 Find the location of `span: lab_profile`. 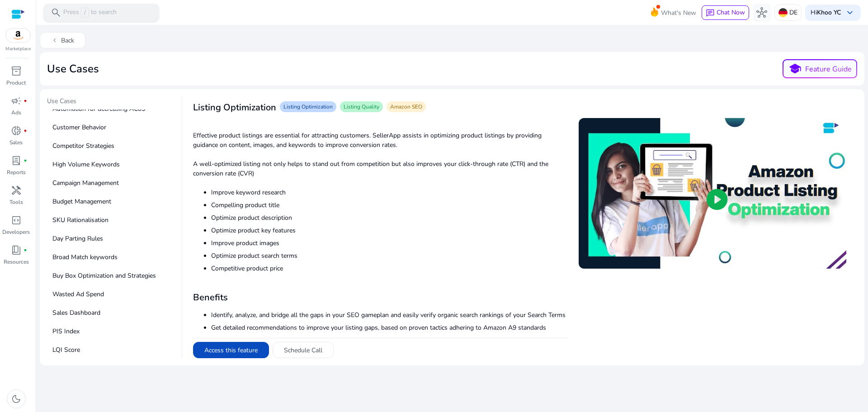

span: lab_profile is located at coordinates (16, 161).